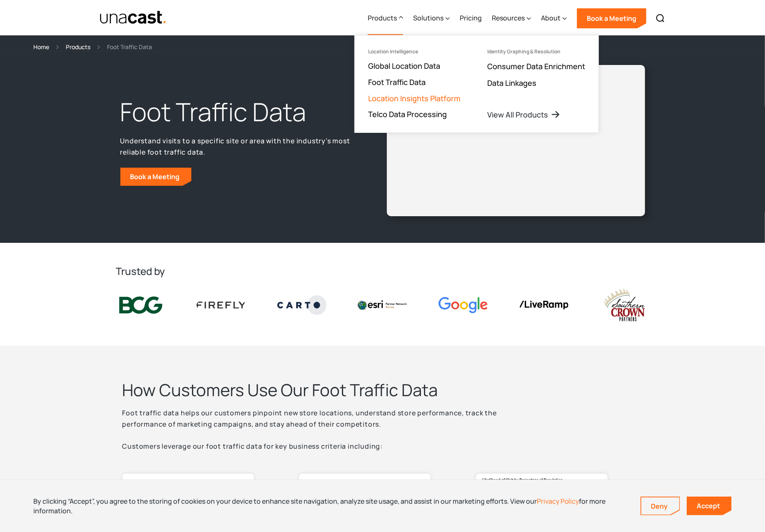  I want to click on a: Foot Traffic Data, so click(397, 82).